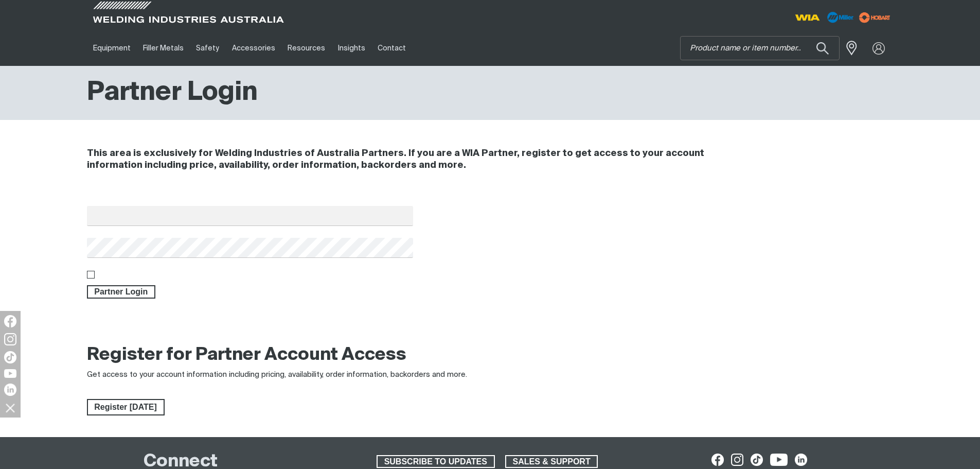 This screenshot has height=469, width=980. What do you see at coordinates (10, 373) in the screenshot?
I see `img: YouTube` at bounding box center [10, 373].